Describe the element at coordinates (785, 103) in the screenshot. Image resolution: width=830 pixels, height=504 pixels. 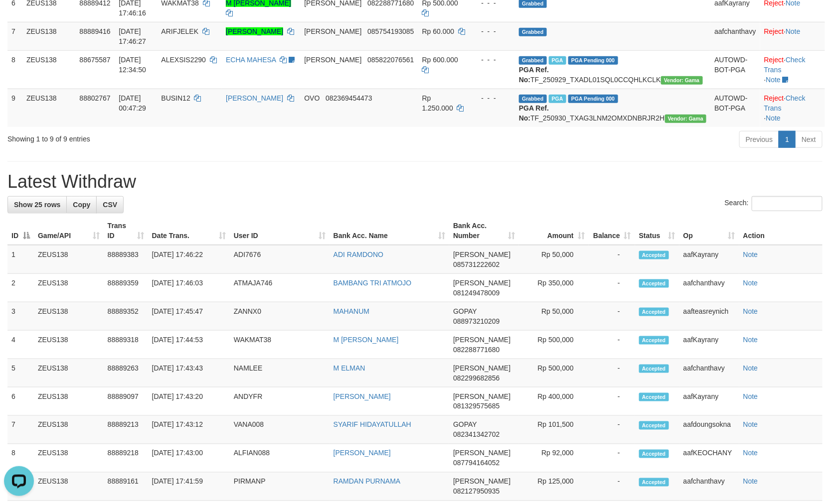
I see `a: Check Trans` at that location.